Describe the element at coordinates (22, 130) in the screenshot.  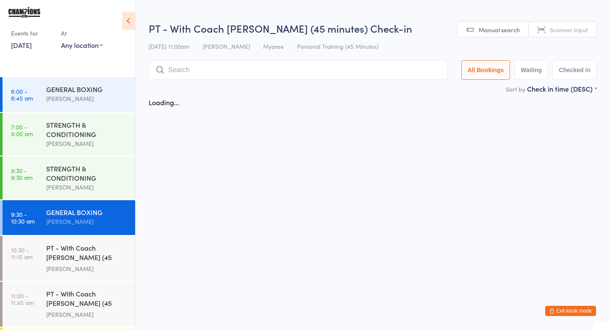
I see `time: 7:00 - 8:00 am` at that location.